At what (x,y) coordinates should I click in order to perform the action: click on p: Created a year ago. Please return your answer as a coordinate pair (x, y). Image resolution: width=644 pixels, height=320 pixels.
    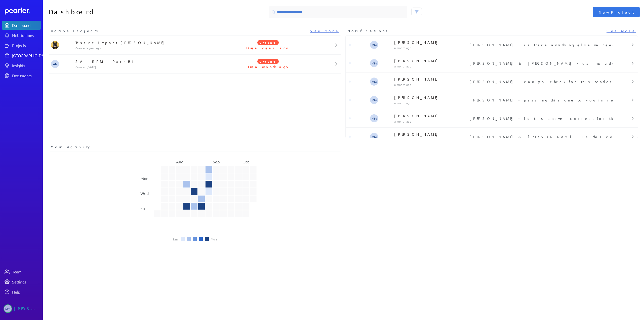
    Looking at the image, I should click on (147, 48).